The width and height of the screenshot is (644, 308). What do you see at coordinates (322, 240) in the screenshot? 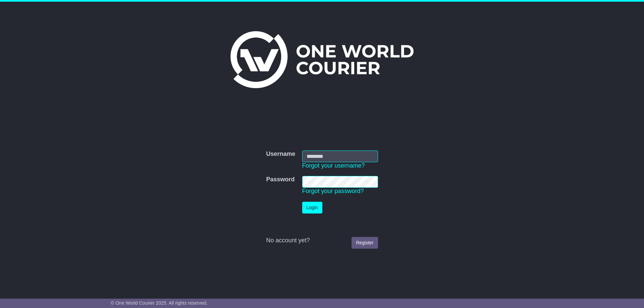
I see `div: No account yet?` at bounding box center [322, 240].